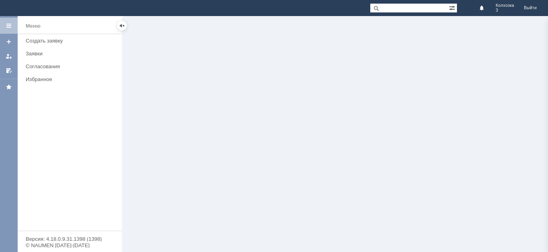 Image resolution: width=548 pixels, height=252 pixels. What do you see at coordinates (67, 79) in the screenshot?
I see `div: Избранное` at bounding box center [67, 79].